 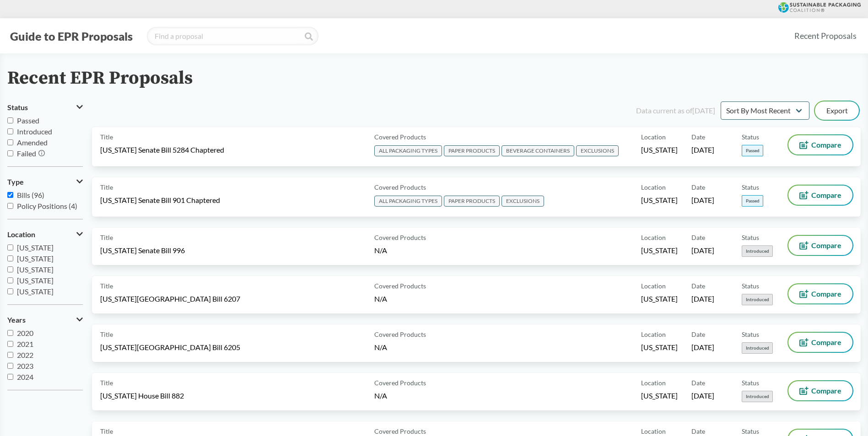 What do you see at coordinates (25, 376) in the screenshot?
I see `span: 2024` at bounding box center [25, 376].